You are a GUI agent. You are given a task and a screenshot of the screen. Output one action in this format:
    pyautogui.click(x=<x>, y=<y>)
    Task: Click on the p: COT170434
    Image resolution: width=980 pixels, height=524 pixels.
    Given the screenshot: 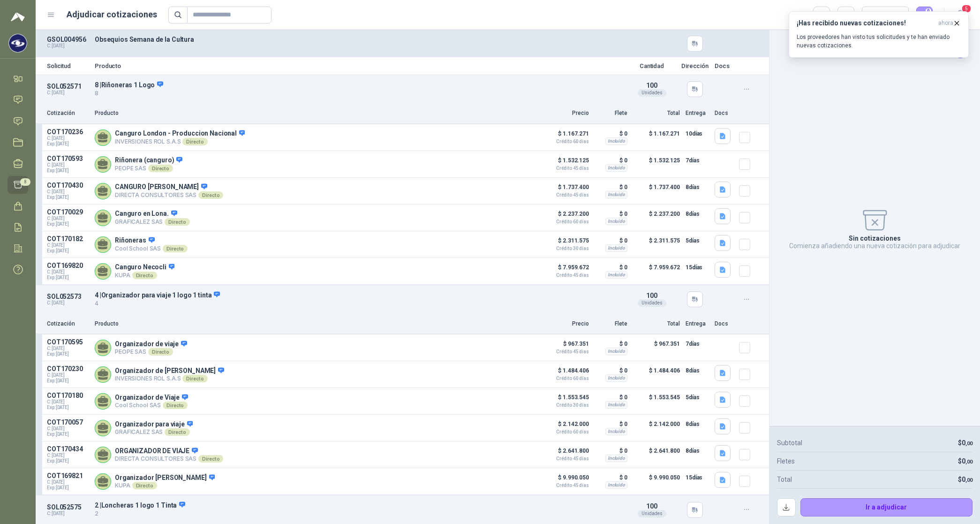 What is the action you would take?
    pyautogui.click(x=68, y=449)
    